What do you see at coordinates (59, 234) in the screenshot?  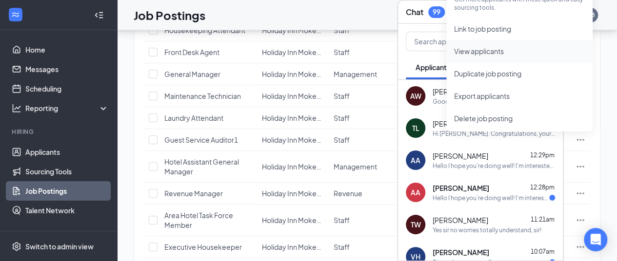 I see `div: Team Management` at bounding box center [59, 234].